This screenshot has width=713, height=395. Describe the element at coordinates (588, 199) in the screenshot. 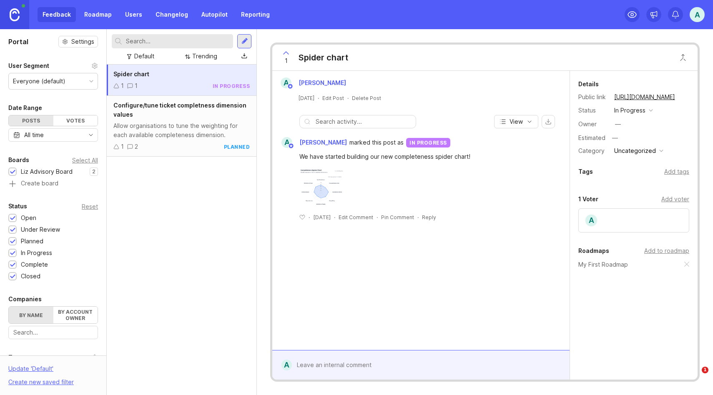

I see `div: 1 Voter` at that location.